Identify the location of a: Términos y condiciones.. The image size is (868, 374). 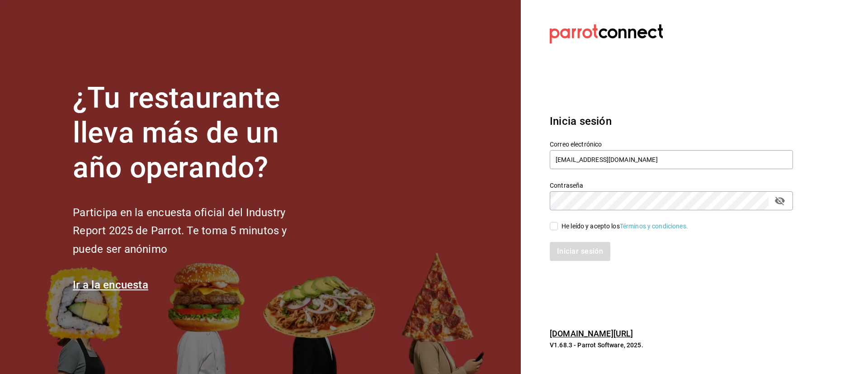
(654, 226).